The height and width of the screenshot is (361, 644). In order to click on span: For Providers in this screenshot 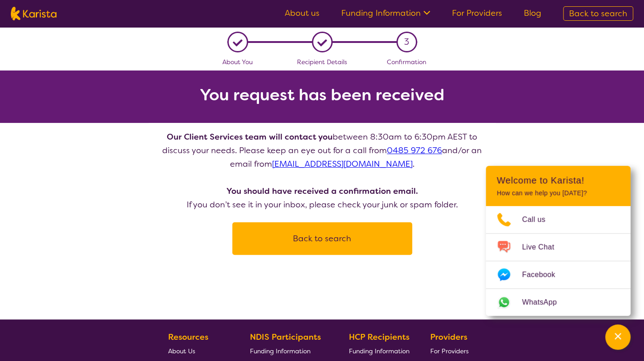, I will do `click(449, 351)`.